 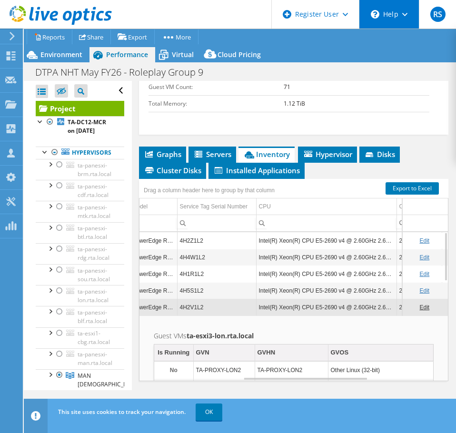 What do you see at coordinates (80, 169) in the screenshot?
I see `a: ta-panesxi-brm.rta.local` at bounding box center [80, 169].